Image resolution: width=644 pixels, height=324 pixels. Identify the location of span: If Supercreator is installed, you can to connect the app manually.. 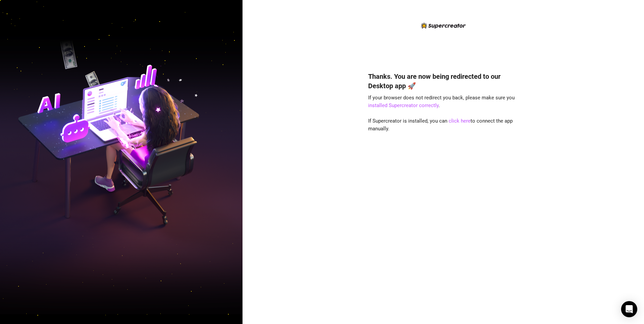
(440, 125).